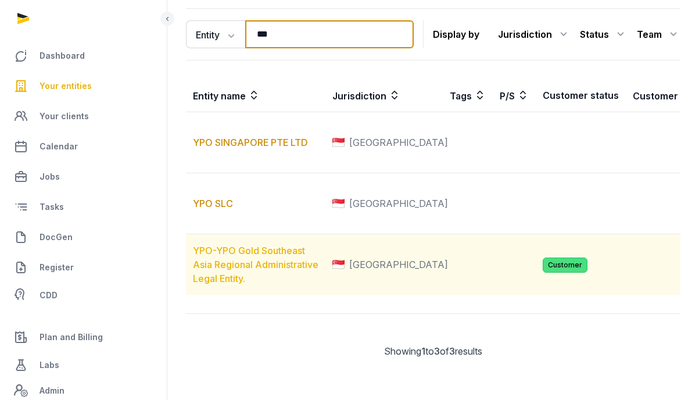 Image resolution: width=699 pixels, height=400 pixels. Describe the element at coordinates (66, 86) in the screenshot. I see `span: Your entities` at that location.